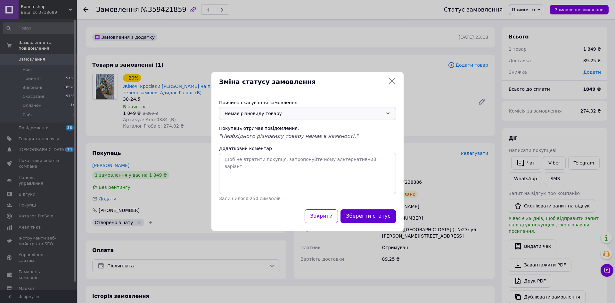  Describe the element at coordinates (302, 82) in the screenshot. I see `span: Зміна статусу замовлення` at that location.